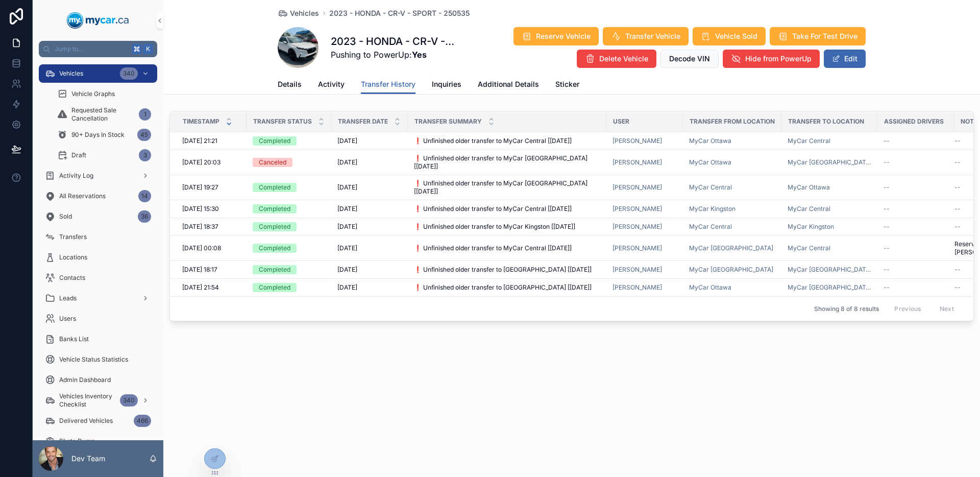 Image resolution: width=980 pixels, height=477 pixels. I want to click on span: Delivered Vehicles, so click(85, 421).